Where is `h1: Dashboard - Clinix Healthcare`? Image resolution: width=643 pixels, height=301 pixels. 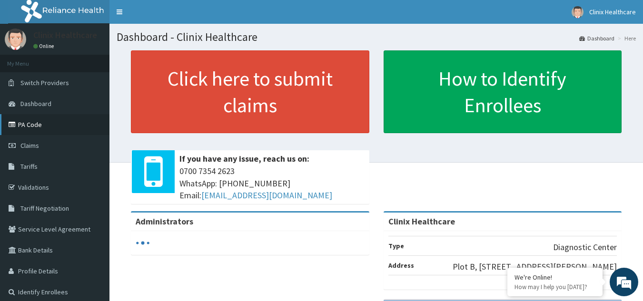 h1: Dashboard - Clinix Healthcare is located at coordinates (376, 37).